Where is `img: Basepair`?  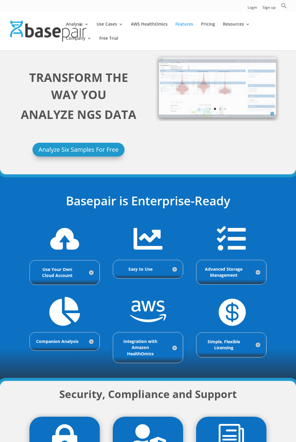
img: Basepair is located at coordinates (48, 31).